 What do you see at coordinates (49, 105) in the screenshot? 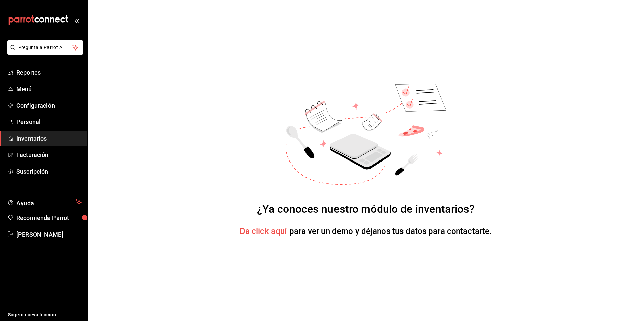
I see `span: Configuración` at bounding box center [49, 105].